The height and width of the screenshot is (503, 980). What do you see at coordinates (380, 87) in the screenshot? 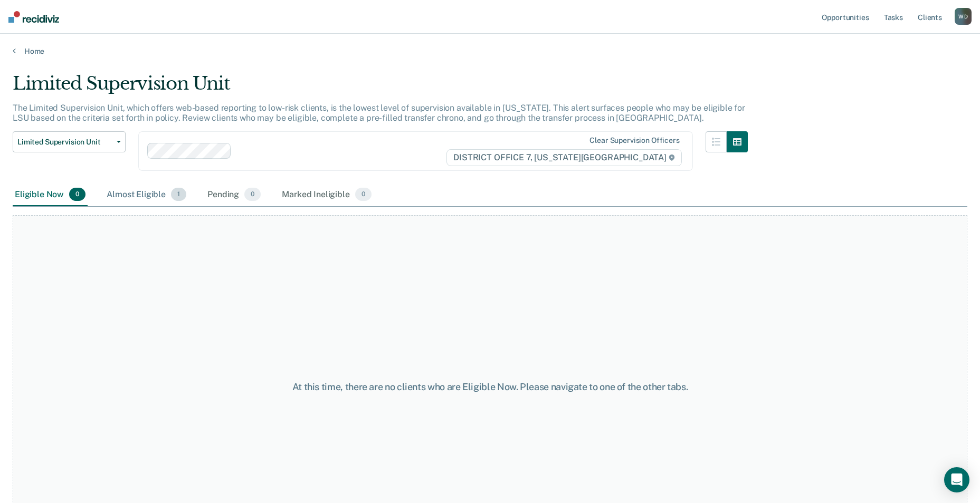
I see `div: Limited Supervision Unit` at bounding box center [380, 87].